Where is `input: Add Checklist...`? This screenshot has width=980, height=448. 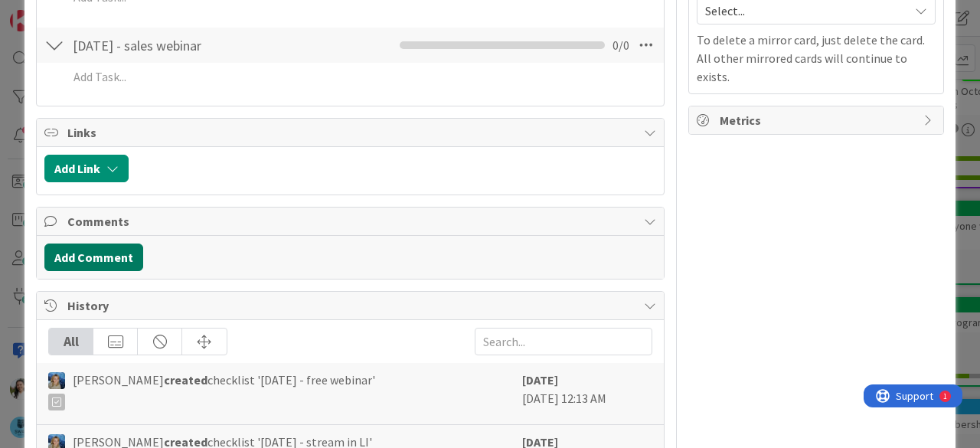
input: Add Checklist... is located at coordinates (194, 45).